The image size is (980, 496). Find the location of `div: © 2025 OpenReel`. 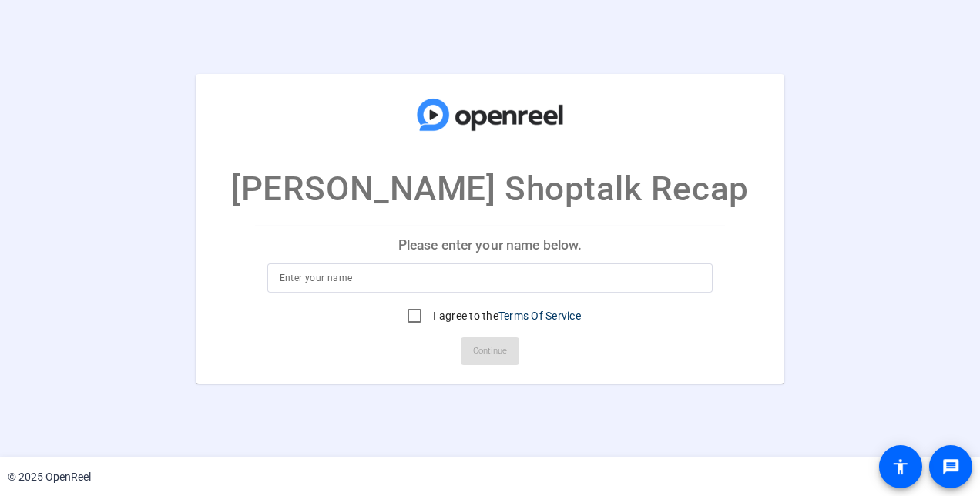

div: © 2025 OpenReel is located at coordinates (49, 477).